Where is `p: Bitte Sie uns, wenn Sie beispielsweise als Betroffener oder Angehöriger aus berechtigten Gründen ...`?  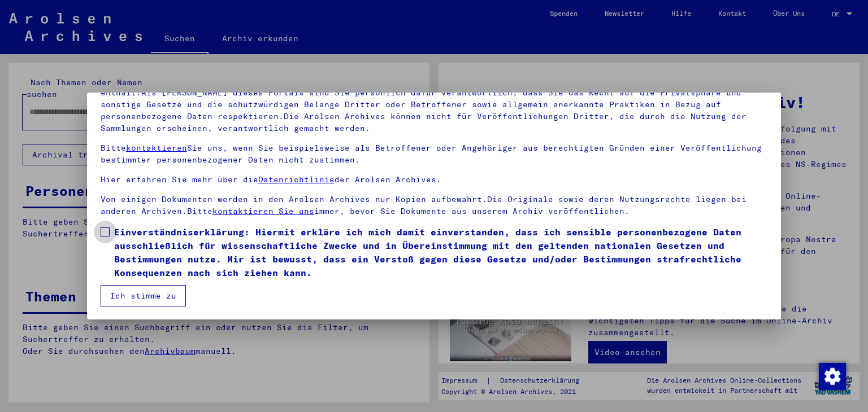
p: Bitte Sie uns, wenn Sie beispielsweise als Betroffener oder Angehöriger aus berechtigten Gründen ... is located at coordinates (434, 154).